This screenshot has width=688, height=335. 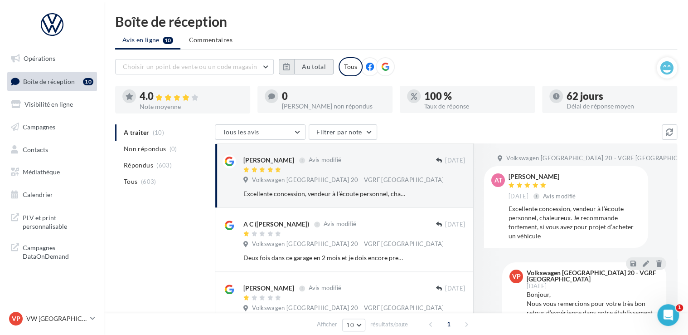 What do you see at coordinates (354, 325) in the screenshot?
I see `button: 10` at bounding box center [354, 325].